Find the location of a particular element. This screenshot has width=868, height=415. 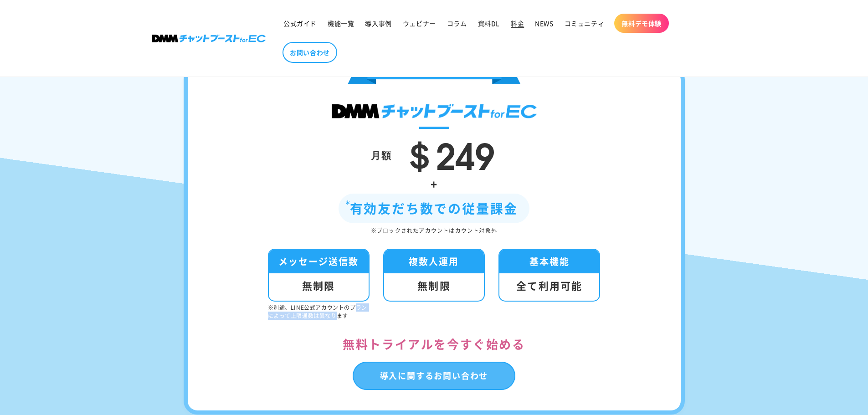

a: 無料デモ体験 is located at coordinates (641, 23).